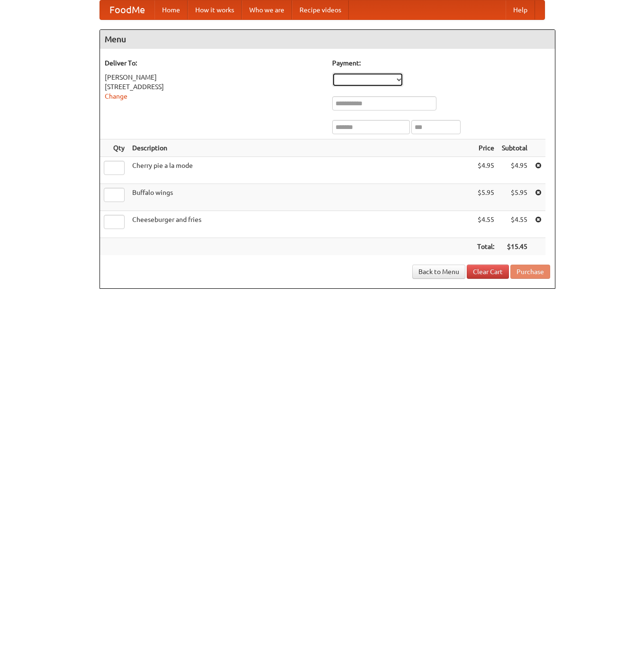 This screenshot has width=644, height=671. Describe the element at coordinates (127, 10) in the screenshot. I see `a: FoodMe` at that location.